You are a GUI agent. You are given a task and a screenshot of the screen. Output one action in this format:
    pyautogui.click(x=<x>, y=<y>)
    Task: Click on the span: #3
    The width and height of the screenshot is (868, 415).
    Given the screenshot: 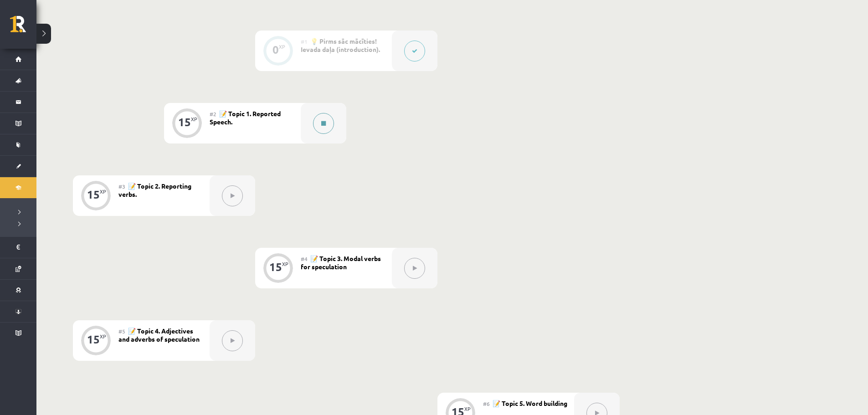 What is the action you would take?
    pyautogui.click(x=122, y=187)
    